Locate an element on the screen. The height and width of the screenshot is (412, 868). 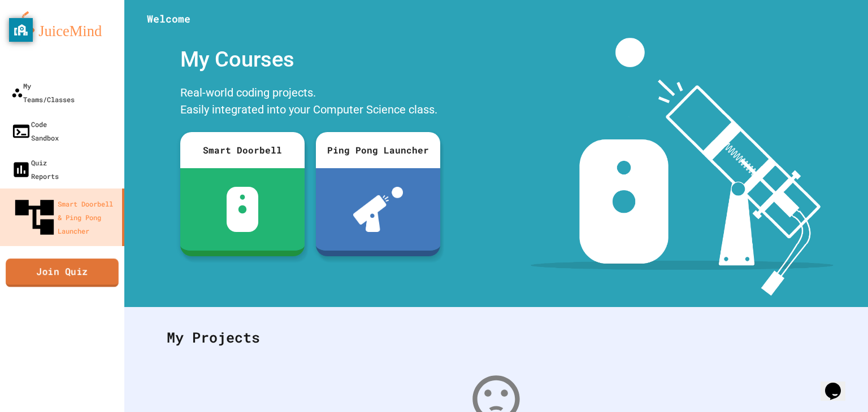
div: Ping Pong Launcher is located at coordinates (378, 150).